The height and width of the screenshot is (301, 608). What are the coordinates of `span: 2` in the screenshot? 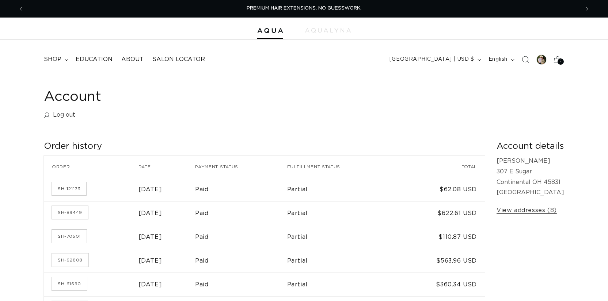 It's located at (561, 61).